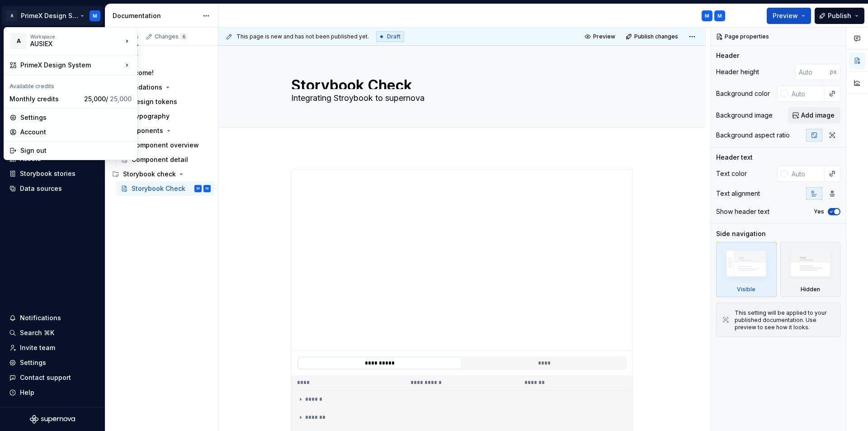 The image size is (868, 431). Describe the element at coordinates (77, 37) in the screenshot. I see `div: Workspace` at that location.